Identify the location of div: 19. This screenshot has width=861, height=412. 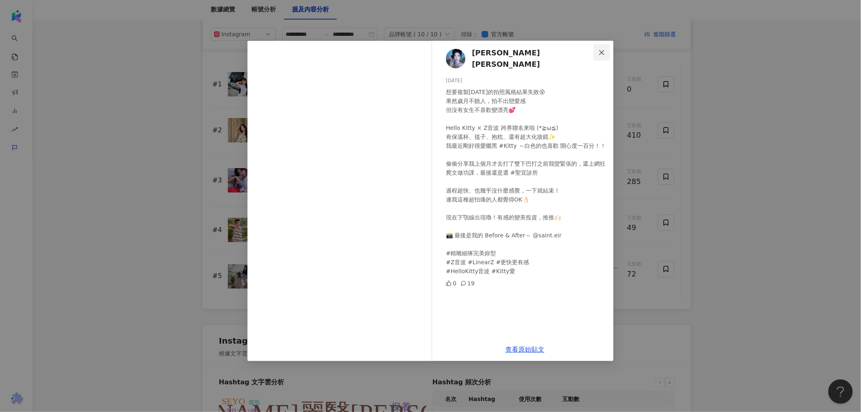
(468, 283).